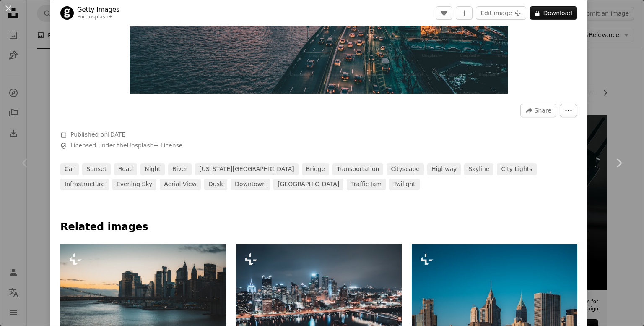 Image resolution: width=644 pixels, height=326 pixels. I want to click on a: highway, so click(444, 169).